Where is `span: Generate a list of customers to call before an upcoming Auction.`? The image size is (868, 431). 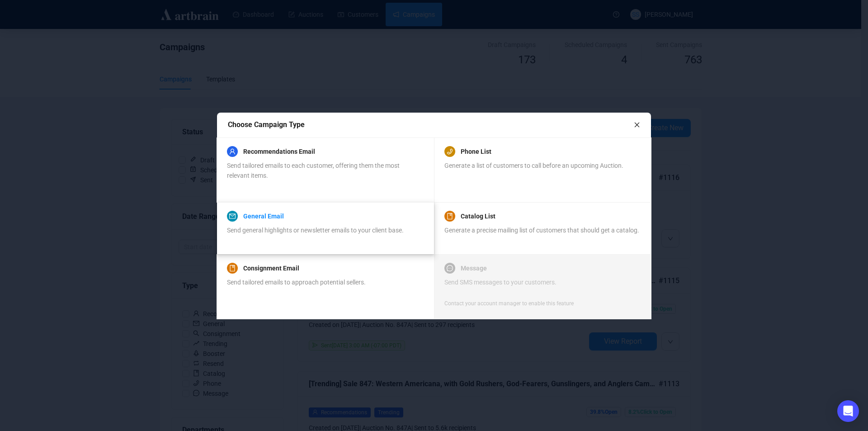 span: Generate a list of customers to call before an upcoming Auction. is located at coordinates (534, 166).